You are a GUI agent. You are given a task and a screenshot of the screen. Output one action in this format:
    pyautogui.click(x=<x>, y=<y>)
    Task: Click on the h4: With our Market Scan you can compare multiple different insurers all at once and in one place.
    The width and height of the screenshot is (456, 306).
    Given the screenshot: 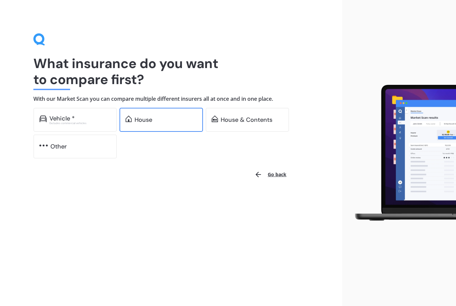 What is the action you would take?
    pyautogui.click(x=171, y=99)
    